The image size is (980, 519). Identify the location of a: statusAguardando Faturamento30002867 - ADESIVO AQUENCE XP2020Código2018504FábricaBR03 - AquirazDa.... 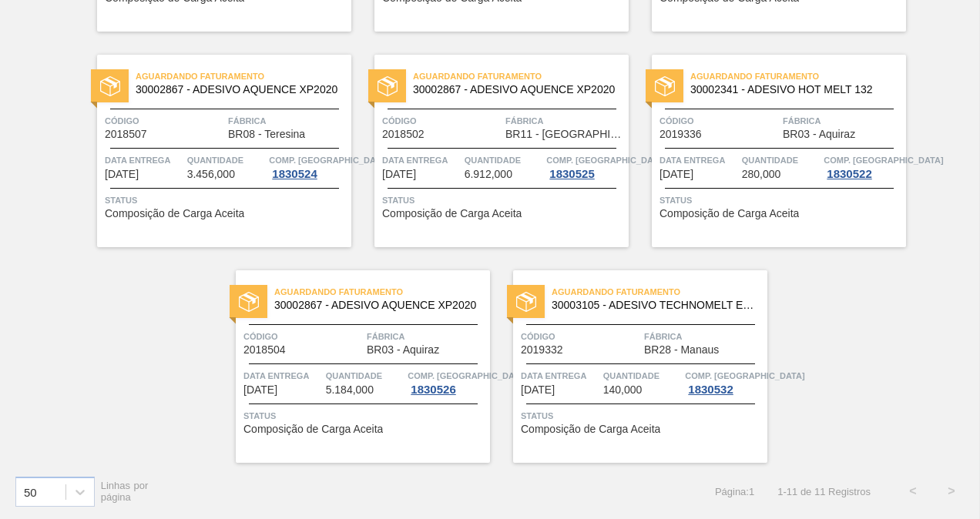
(351, 366).